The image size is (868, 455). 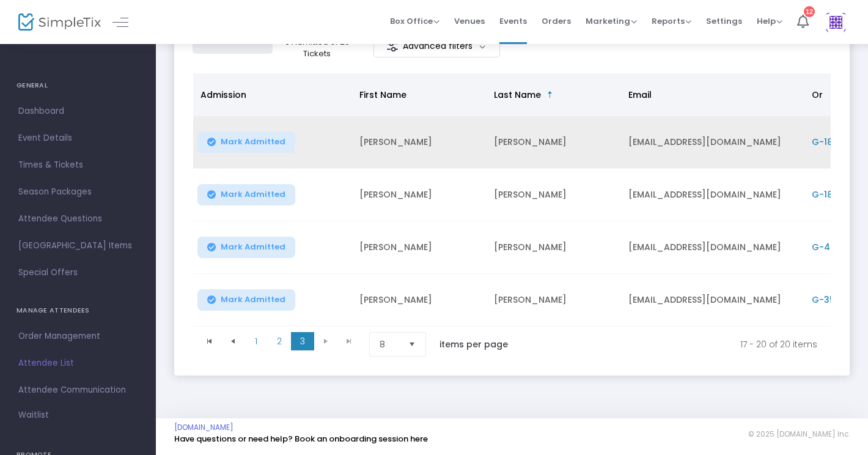 I want to click on span: Sortable, so click(x=550, y=95).